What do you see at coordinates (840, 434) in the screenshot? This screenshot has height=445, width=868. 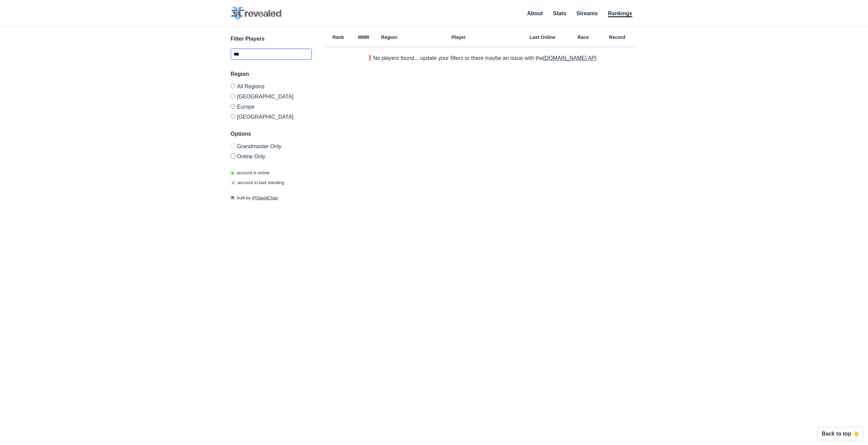 I see `p: Back to top 👆` at bounding box center [840, 434].